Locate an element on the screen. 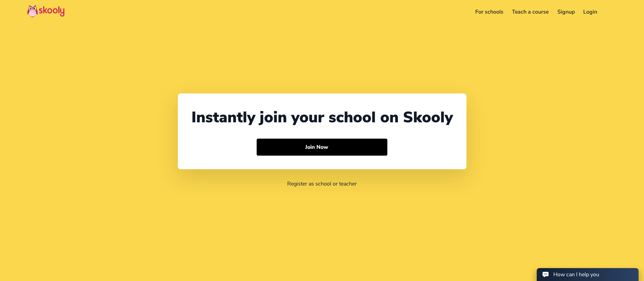  a: Register as school or teacher is located at coordinates (322, 184).